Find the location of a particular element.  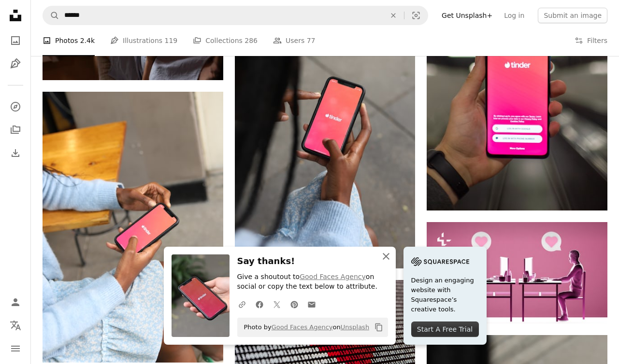

a: Share on Facebook is located at coordinates (260, 304).